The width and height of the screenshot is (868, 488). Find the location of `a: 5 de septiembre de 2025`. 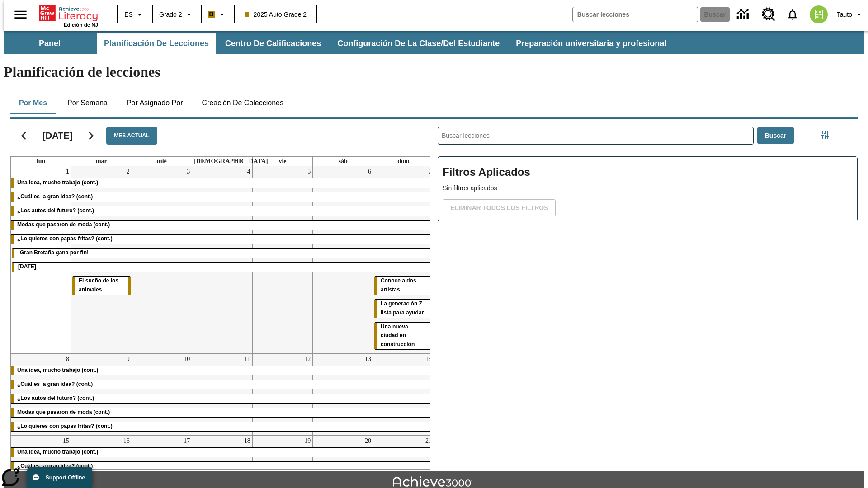

a: 5 de septiembre de 2025 is located at coordinates (309, 172).